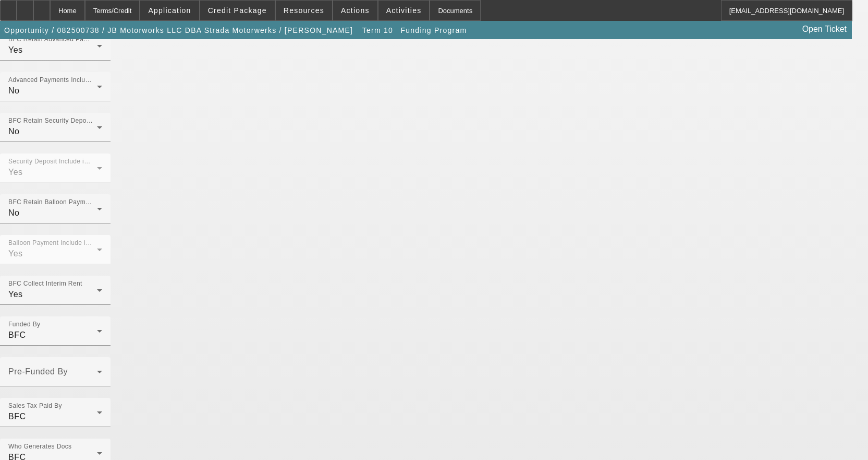 The height and width of the screenshot is (460, 868). Describe the element at coordinates (170, 11) in the screenshot. I see `span: Application` at that location.